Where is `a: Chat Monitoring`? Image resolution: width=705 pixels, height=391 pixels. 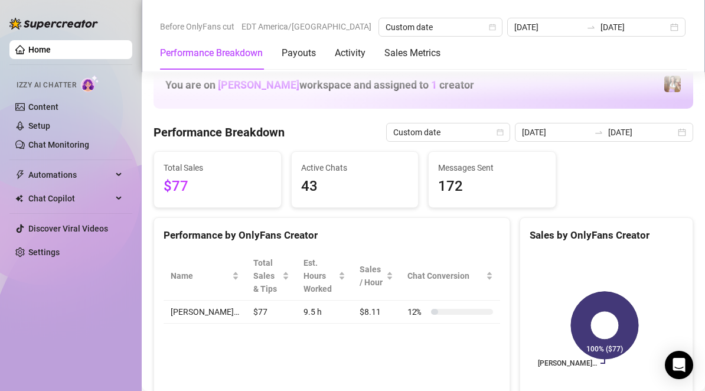
a: Chat Monitoring is located at coordinates (58, 145).